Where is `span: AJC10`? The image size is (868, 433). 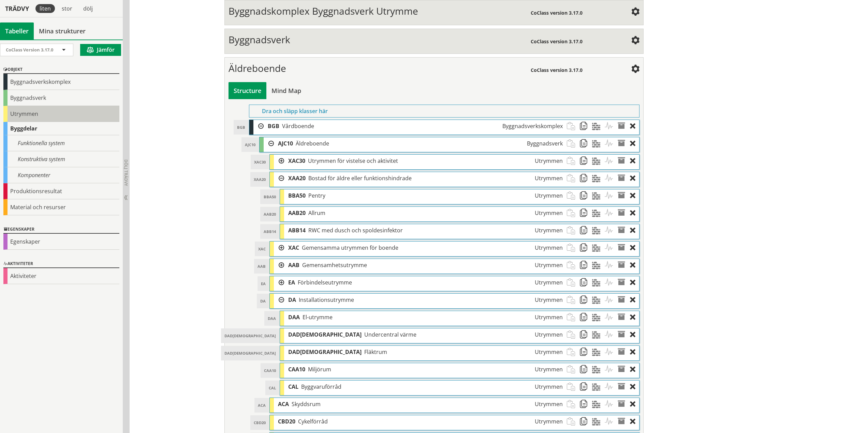 span: AJC10 is located at coordinates (285, 144).